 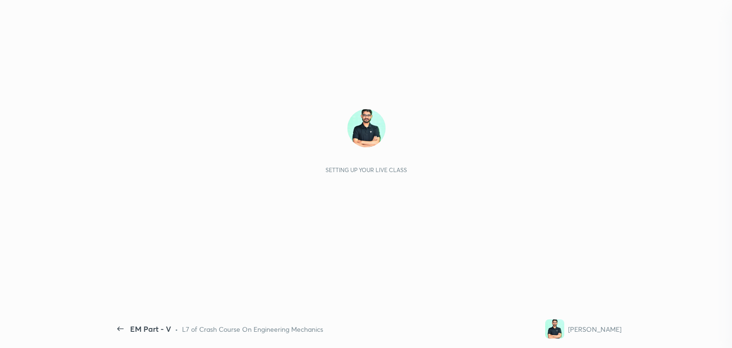 I want to click on div: EM Part - V, so click(x=151, y=329).